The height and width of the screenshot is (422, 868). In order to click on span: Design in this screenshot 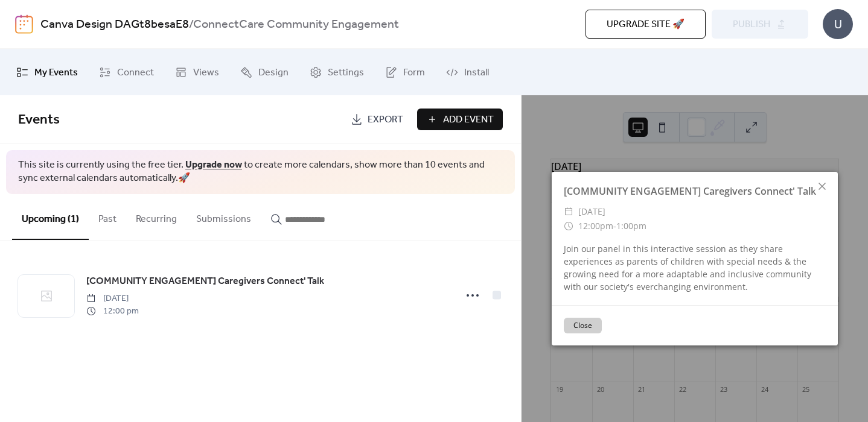, I will do `click(274, 72)`.